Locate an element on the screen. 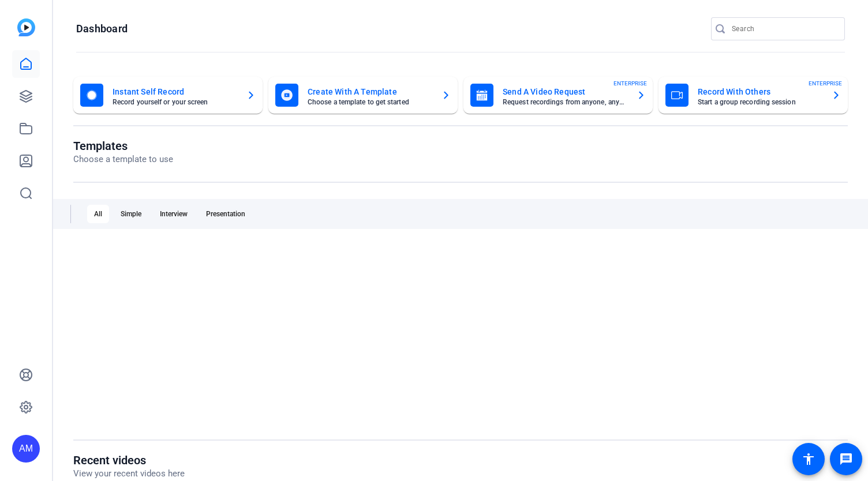 The width and height of the screenshot is (868, 481). input: Search is located at coordinates (784, 29).